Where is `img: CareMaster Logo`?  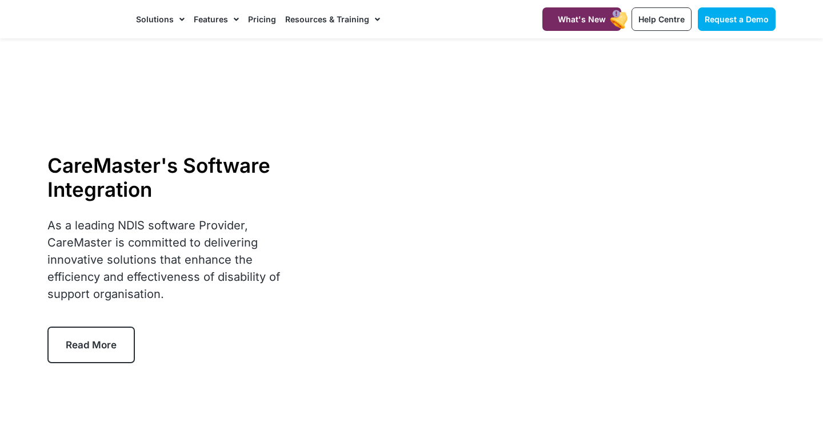 img: CareMaster Logo is located at coordinates (86, 19).